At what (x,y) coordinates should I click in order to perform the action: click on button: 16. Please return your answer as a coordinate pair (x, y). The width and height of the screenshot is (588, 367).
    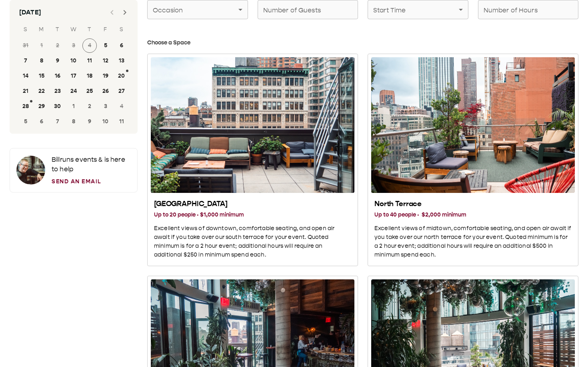
    Looking at the image, I should click on (58, 76).